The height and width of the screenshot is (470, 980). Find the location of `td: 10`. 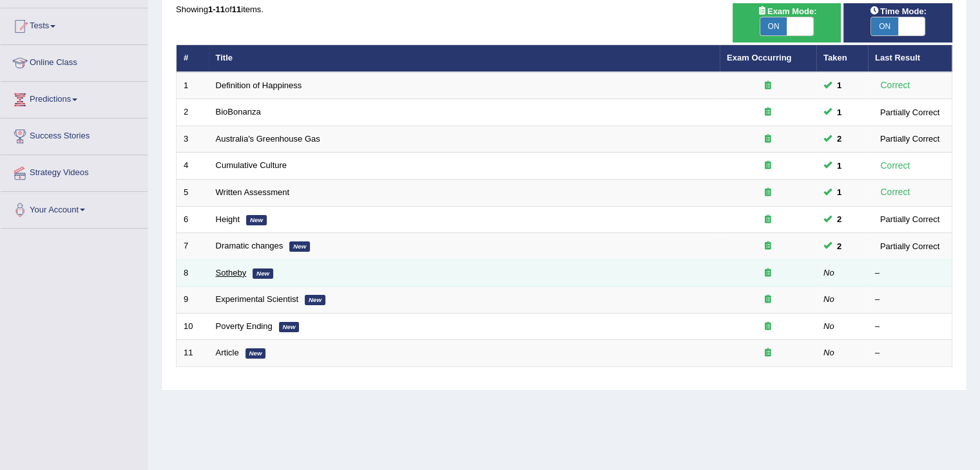

td: 10 is located at coordinates (192, 326).